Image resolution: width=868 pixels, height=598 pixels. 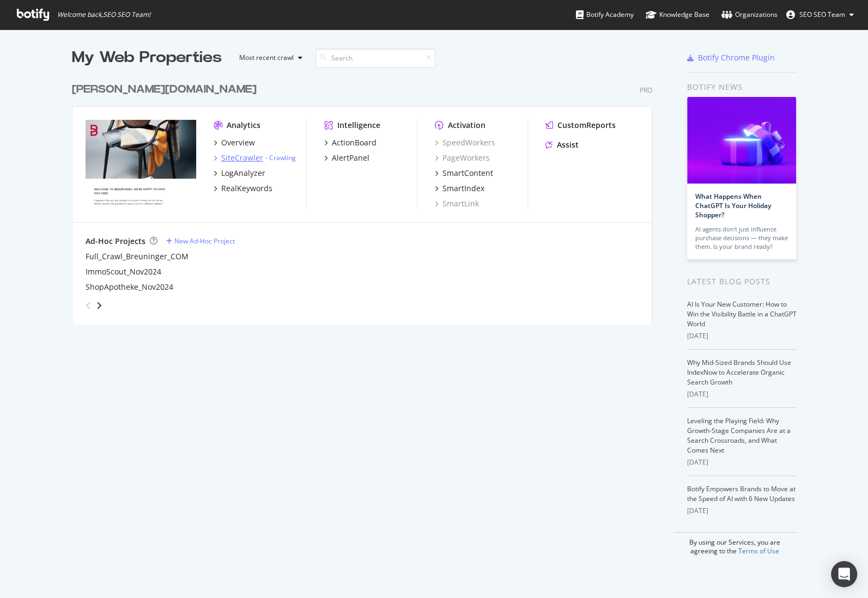 What do you see at coordinates (741, 238) in the screenshot?
I see `div: AI agents don’t just influence purchase decisions — they make them. Is your brand ready?` at bounding box center [741, 238].